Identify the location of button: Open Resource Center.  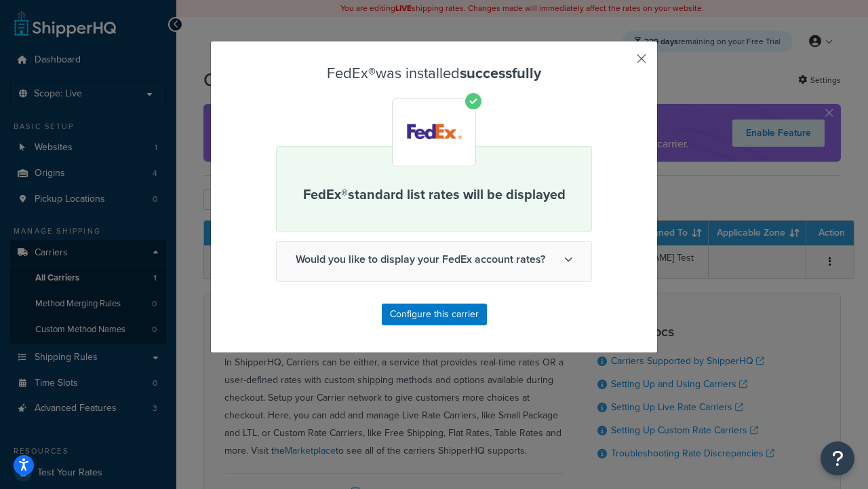
(838, 458).